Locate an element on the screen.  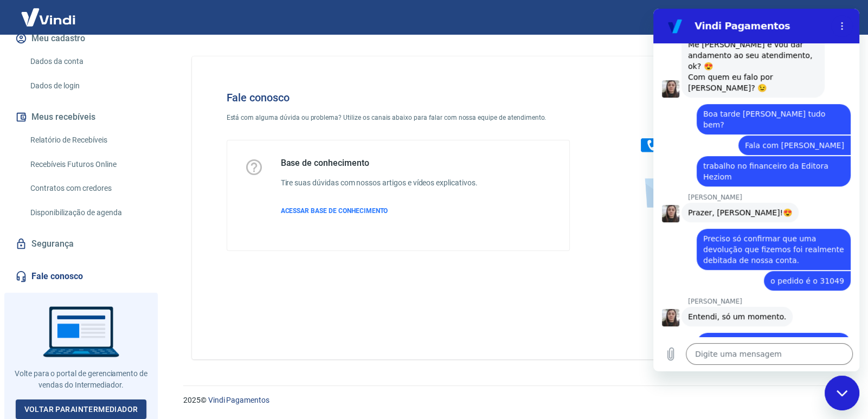
a: Dados da conta is located at coordinates (88, 61).